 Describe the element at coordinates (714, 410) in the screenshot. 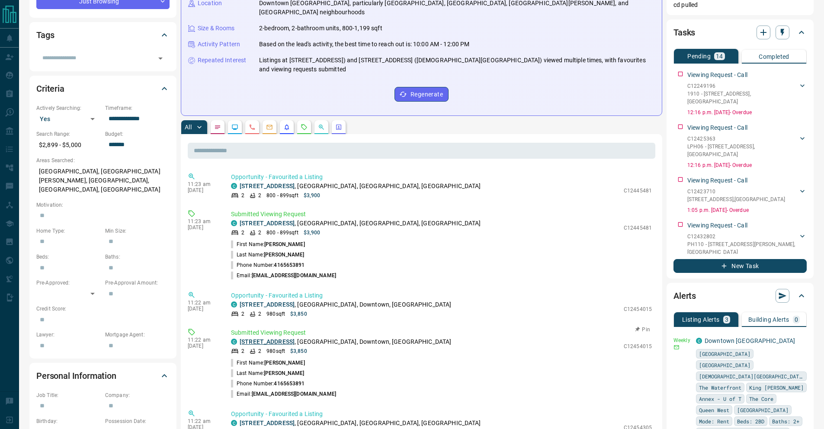

I see `span: Queen West` at that location.